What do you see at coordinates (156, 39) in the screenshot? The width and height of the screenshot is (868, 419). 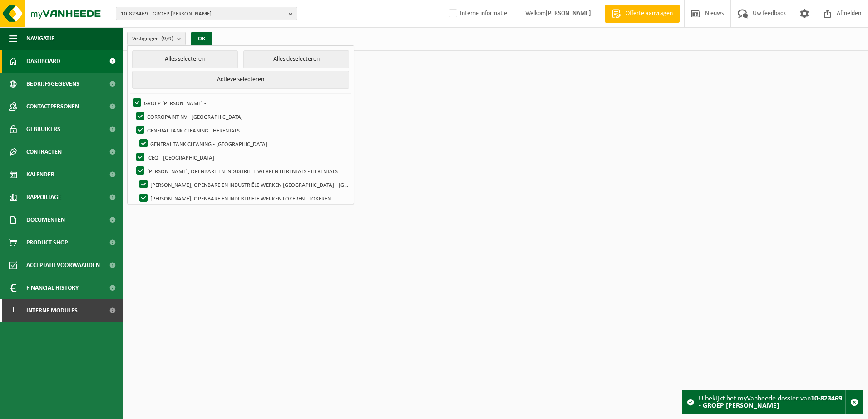 I see `button: Vestigingen(9/9)` at bounding box center [156, 39].